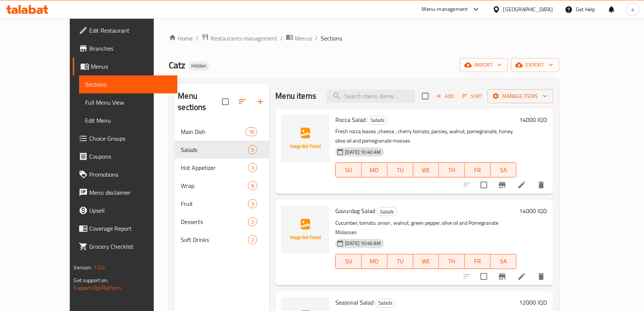  Describe the element at coordinates (130, 246) in the screenshot. I see `span: Grocery Checklist` at that location.